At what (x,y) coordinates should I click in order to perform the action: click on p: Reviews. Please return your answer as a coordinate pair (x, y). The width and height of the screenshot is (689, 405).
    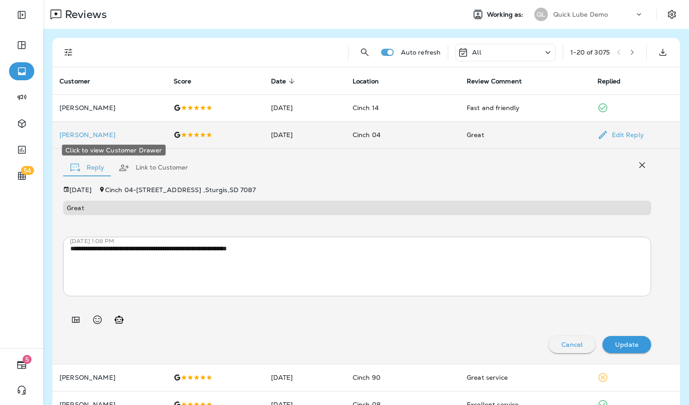
    Looking at the image, I should click on (84, 14).